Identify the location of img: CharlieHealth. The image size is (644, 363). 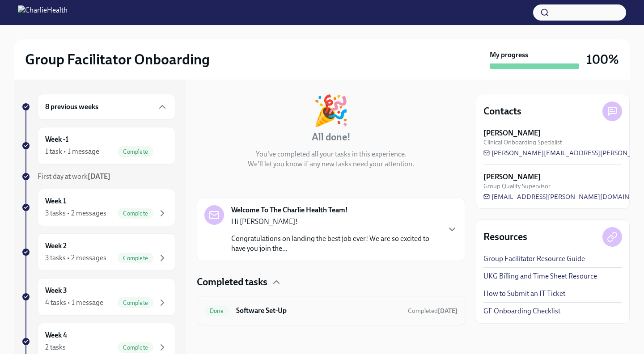
(43, 13).